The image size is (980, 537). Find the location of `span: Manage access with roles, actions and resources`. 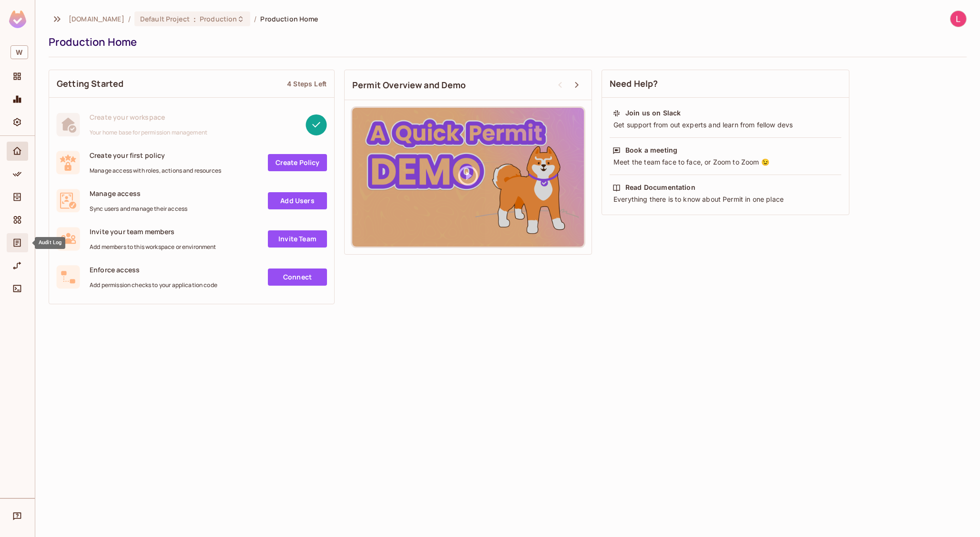

span: Manage access with roles, actions and resources is located at coordinates (156, 171).